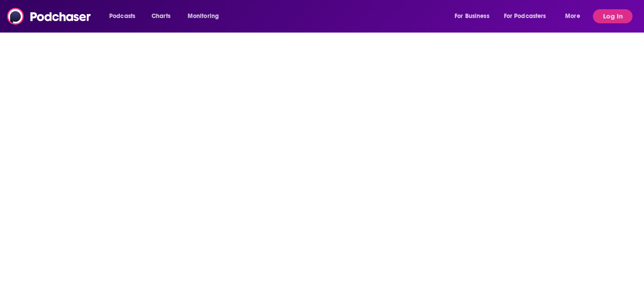 This screenshot has height=296, width=644. Describe the element at coordinates (203, 16) in the screenshot. I see `span: Monitoring` at that location.